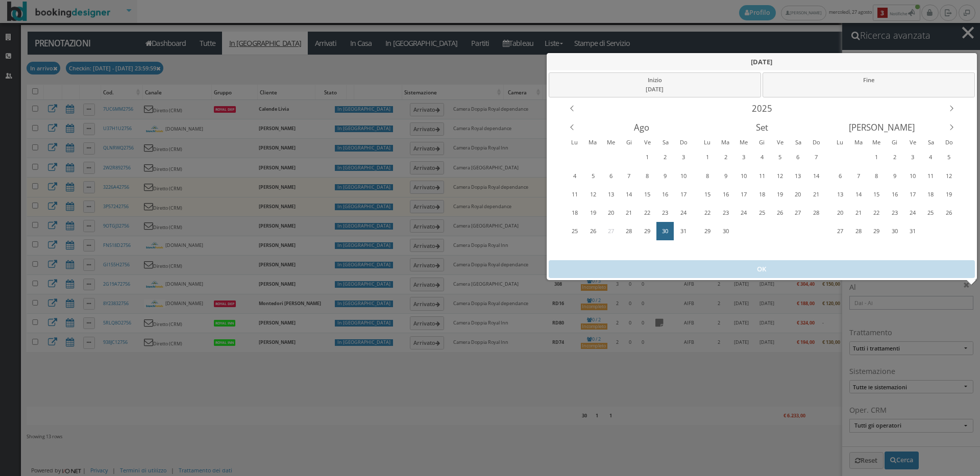 Image resolution: width=980 pixels, height=476 pixels. What do you see at coordinates (930, 176) in the screenshot?
I see `div: 11` at bounding box center [930, 176].